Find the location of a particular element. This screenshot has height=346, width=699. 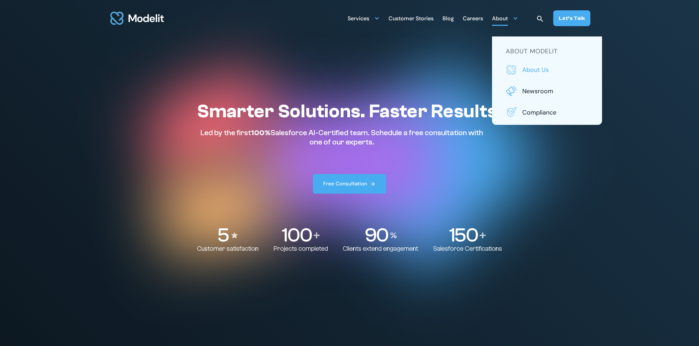

p: About us is located at coordinates (556, 70).